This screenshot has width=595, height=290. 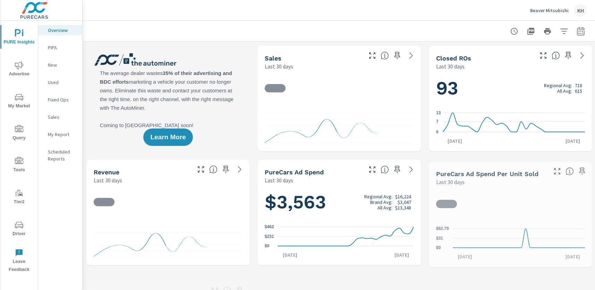 I want to click on div: New, so click(x=60, y=65).